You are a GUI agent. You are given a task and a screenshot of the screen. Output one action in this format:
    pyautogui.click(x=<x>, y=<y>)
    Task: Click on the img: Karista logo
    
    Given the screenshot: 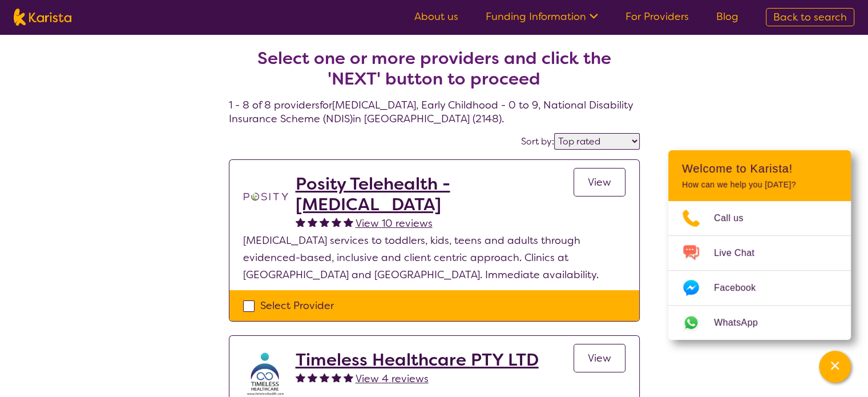 What is the action you would take?
    pyautogui.click(x=42, y=17)
    